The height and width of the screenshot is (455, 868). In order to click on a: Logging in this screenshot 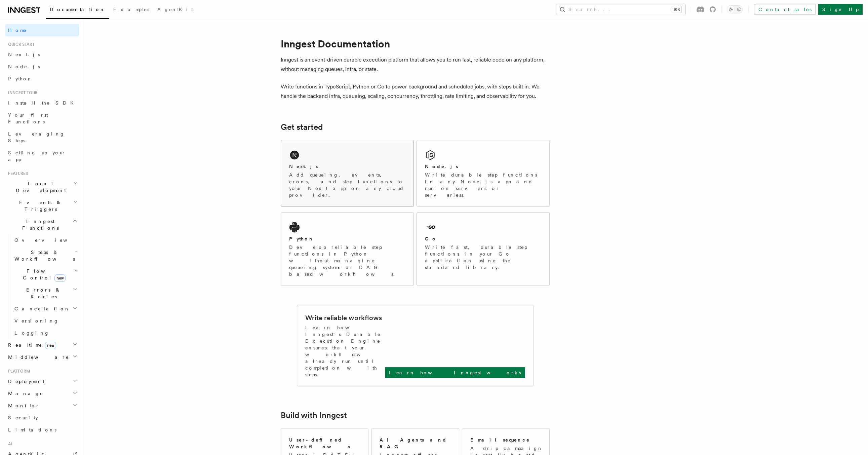, I will do `click(45, 333)`.